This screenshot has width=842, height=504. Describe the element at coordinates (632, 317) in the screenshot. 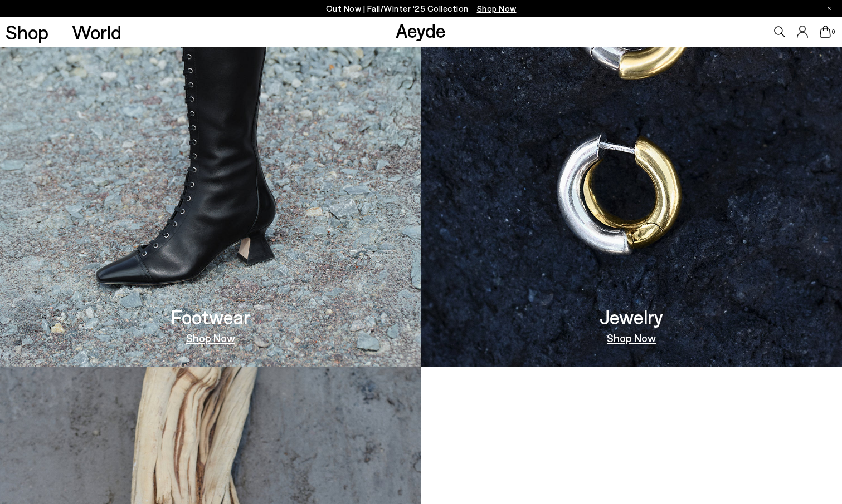

I see `h3: Jewelry` at that location.